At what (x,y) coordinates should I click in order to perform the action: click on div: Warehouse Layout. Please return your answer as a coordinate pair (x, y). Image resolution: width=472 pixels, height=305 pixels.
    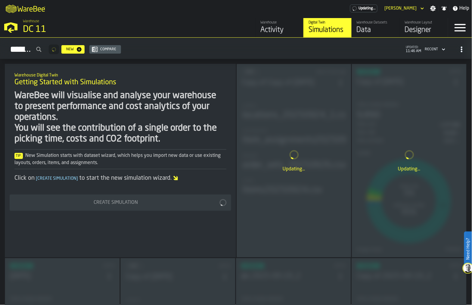
    Looking at the image, I should click on (423, 23).